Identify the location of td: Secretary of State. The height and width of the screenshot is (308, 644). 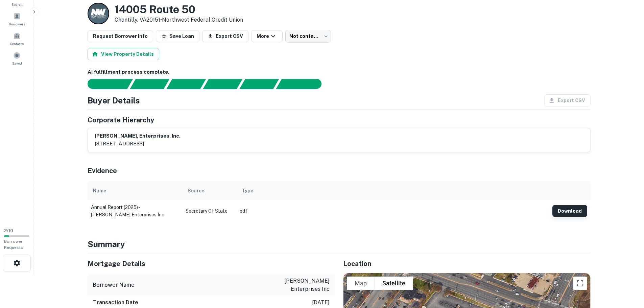
(209, 211).